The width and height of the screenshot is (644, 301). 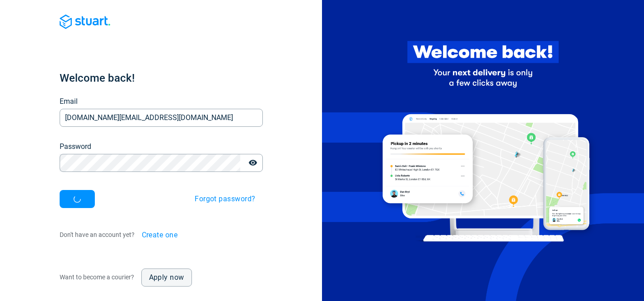 What do you see at coordinates (225, 199) in the screenshot?
I see `span: Forgot password?` at bounding box center [225, 199].